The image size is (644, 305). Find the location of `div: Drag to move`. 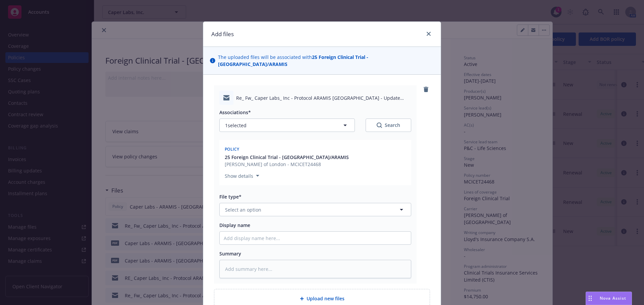

div: Drag to move is located at coordinates (590, 298).